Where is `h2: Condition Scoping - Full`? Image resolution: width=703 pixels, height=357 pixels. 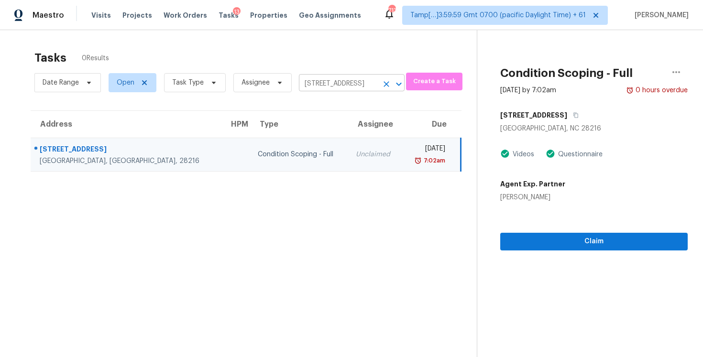
h2: Condition Scoping - Full is located at coordinates (566, 73).